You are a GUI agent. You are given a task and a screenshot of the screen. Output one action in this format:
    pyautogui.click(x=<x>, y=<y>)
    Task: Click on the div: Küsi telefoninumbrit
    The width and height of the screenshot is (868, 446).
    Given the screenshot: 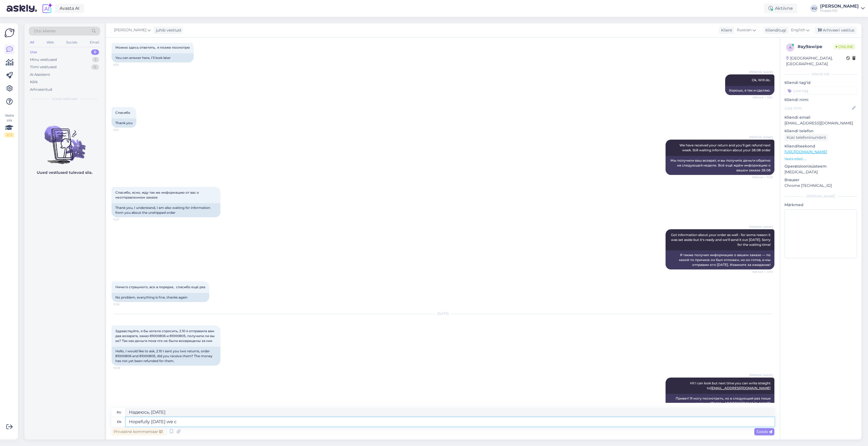 What is the action you would take?
    pyautogui.click(x=806, y=138)
    